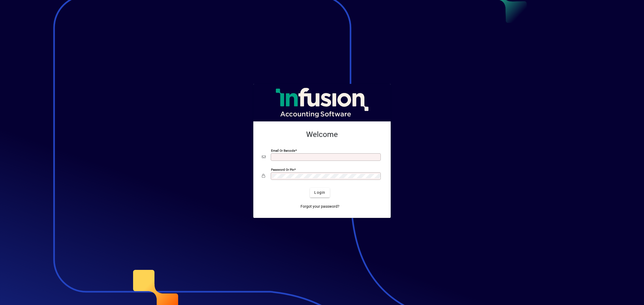 The height and width of the screenshot is (305, 644). Describe the element at coordinates (283, 150) in the screenshot. I see `mat-label: Email or Barcode` at that location.